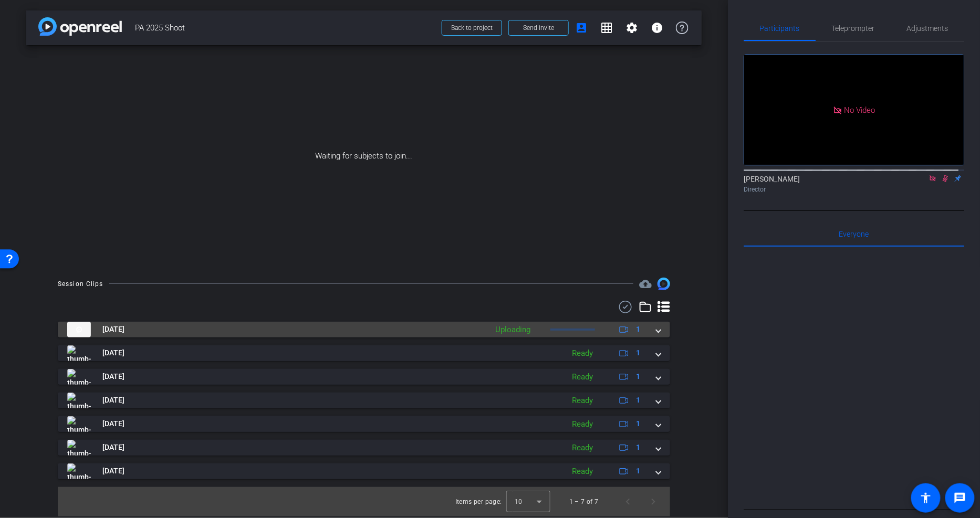  Describe the element at coordinates (479, 502) in the screenshot. I see `div: Items per page:` at that location.